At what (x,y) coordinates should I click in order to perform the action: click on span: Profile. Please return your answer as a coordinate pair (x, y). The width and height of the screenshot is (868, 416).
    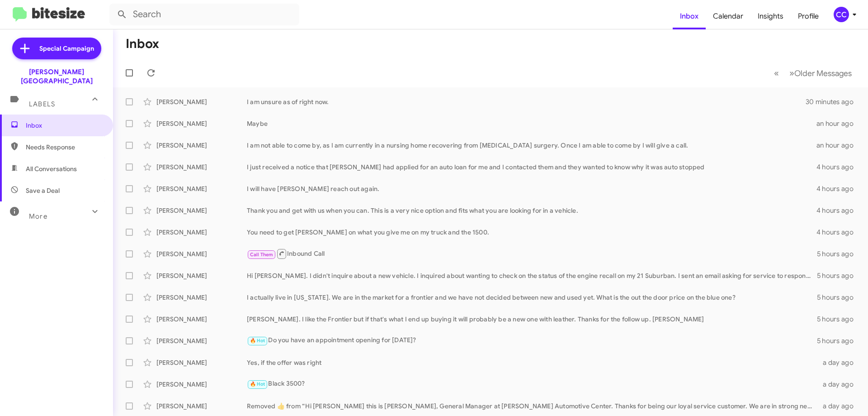
    Looking at the image, I should click on (808, 16).